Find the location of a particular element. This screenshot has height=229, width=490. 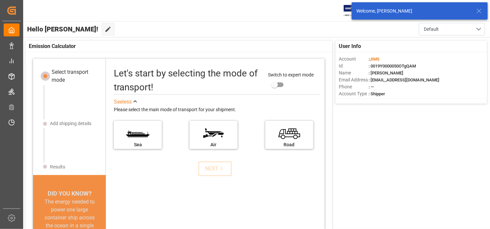

div: See less is located at coordinates (123, 102).